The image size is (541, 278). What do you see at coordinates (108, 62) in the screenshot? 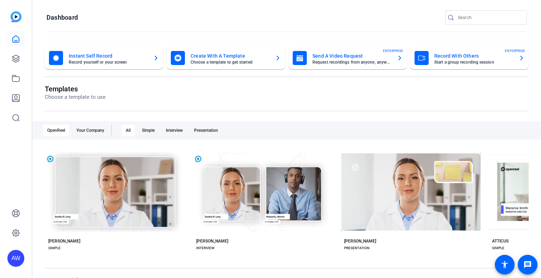
I see `mat-card-subtitle: Record yourself or your screen` at bounding box center [108, 62].